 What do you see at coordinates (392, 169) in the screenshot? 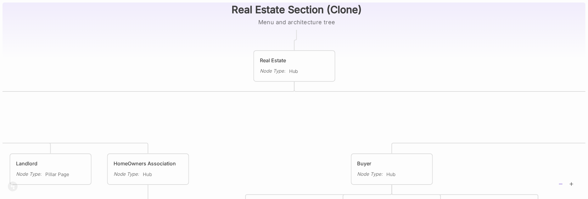
I see `div: BuyerNode Type:Hub` at bounding box center [392, 169].